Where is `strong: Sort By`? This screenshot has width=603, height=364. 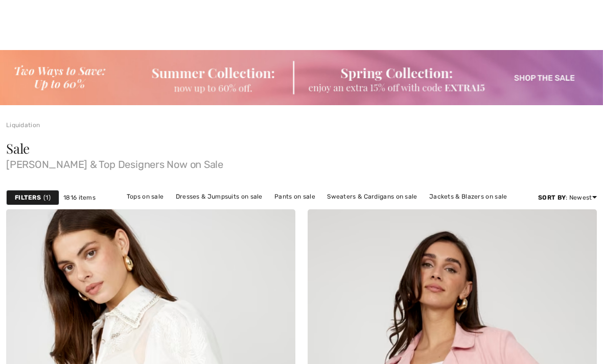
strong: Sort By is located at coordinates (551, 197).